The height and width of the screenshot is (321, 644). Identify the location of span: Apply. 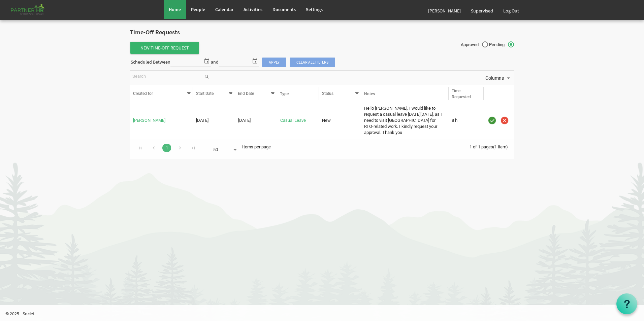
(275, 62).